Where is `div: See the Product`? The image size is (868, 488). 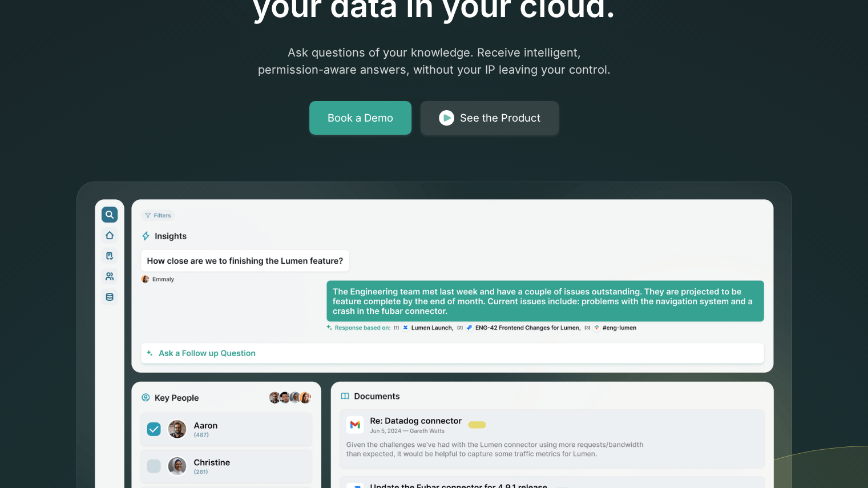
div: See the Product is located at coordinates (500, 118).